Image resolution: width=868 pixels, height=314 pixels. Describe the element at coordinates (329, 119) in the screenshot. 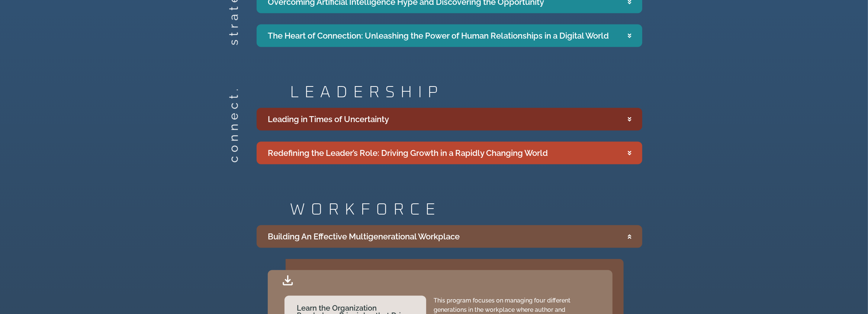

I see `div: Leading in Times of Uncertainty` at that location.